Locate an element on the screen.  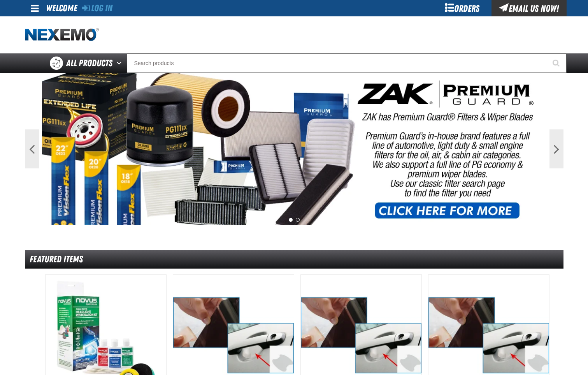
a: Log In is located at coordinates (97, 8).